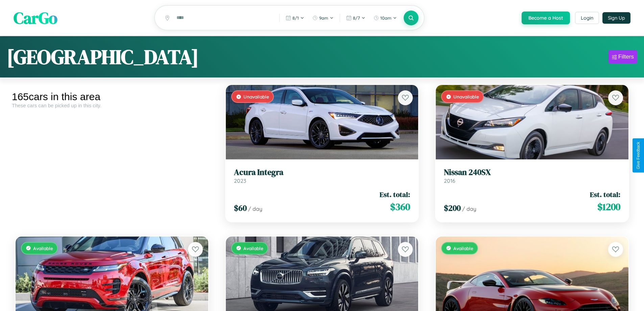  Describe the element at coordinates (240, 208) in the screenshot. I see `span: $ 60` at that location.